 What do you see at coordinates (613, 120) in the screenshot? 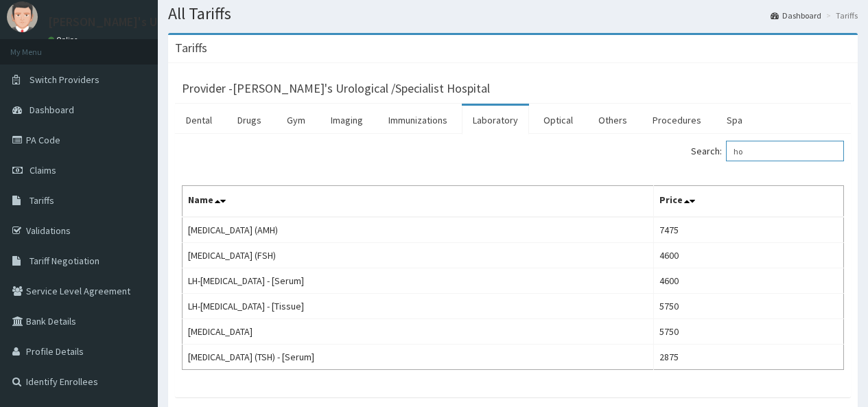
I see `a: Others` at bounding box center [613, 120].